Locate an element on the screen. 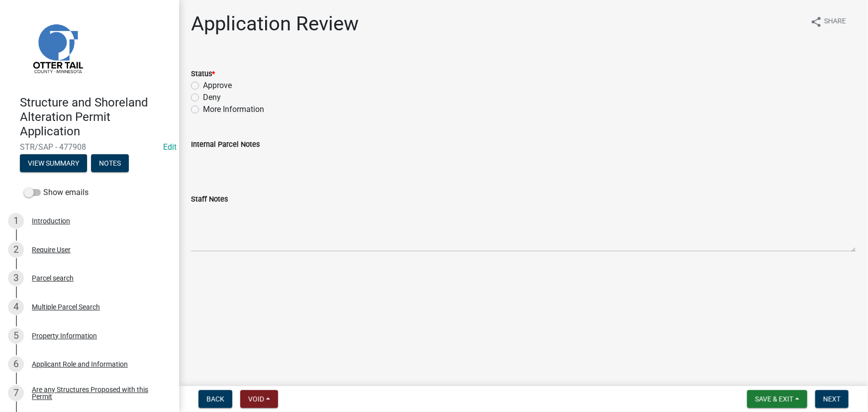  button: Void is located at coordinates (259, 399).